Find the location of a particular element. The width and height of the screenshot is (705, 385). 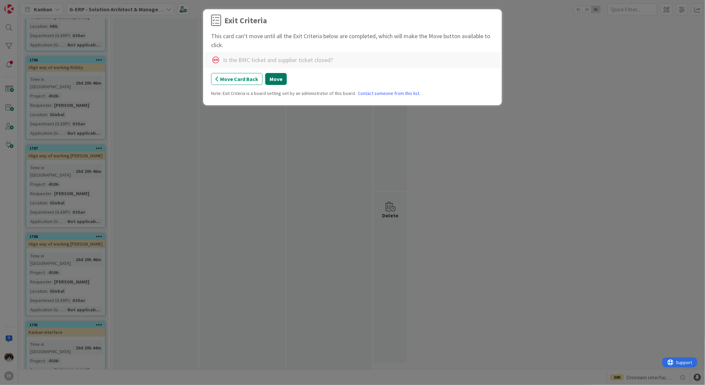

button: Move Card Back is located at coordinates (237, 79).